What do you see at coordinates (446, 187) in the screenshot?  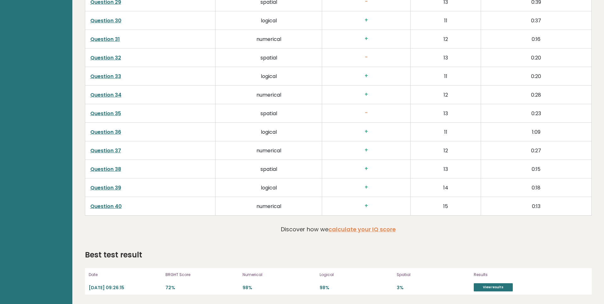 I see `td: 14` at bounding box center [446, 187].